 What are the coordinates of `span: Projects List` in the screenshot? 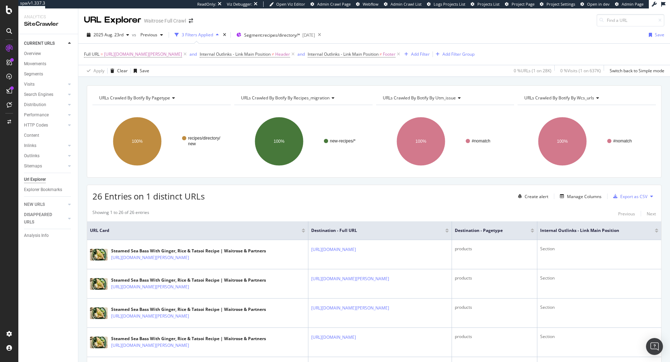 It's located at (488, 4).